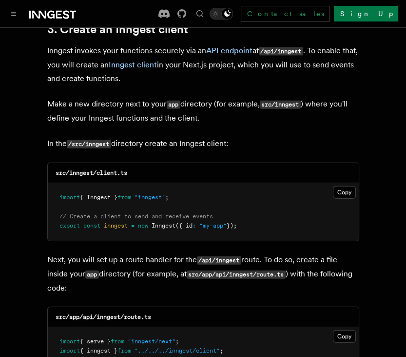 This screenshot has width=406, height=357. I want to click on span: new, so click(143, 225).